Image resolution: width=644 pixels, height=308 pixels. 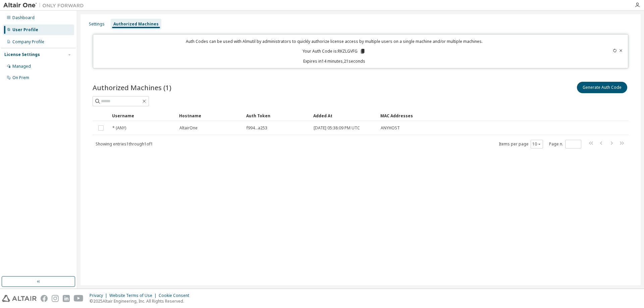 I want to click on div: Settings, so click(x=97, y=24).